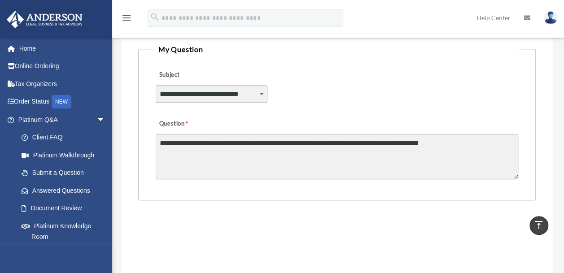  What do you see at coordinates (539, 225) in the screenshot?
I see `i: vertical_align_top` at bounding box center [539, 225].